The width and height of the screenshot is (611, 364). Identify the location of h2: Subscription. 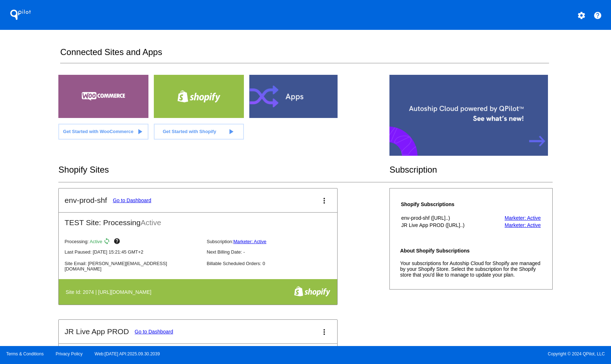
(470, 170).